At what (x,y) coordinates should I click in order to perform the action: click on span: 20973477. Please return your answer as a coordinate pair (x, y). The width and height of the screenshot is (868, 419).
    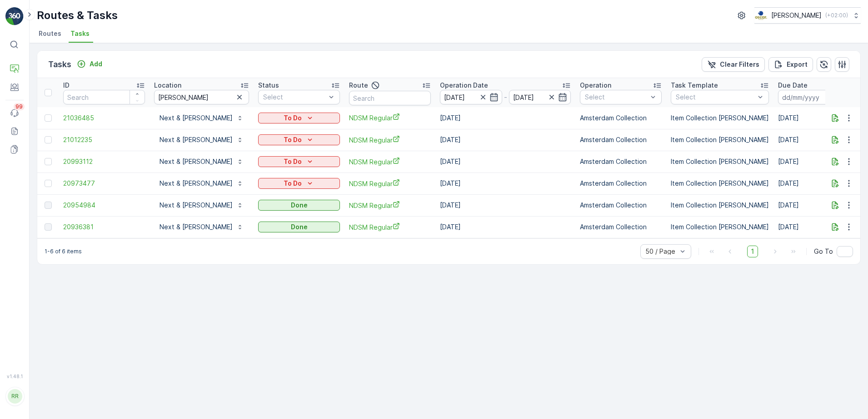
    Looking at the image, I should click on (104, 184).